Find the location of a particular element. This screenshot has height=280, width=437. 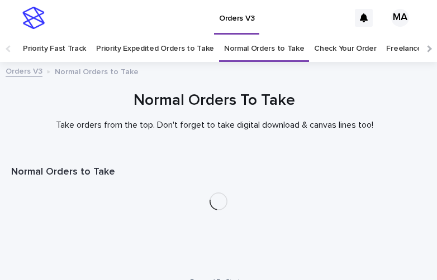

a: Normal Orders to Take is located at coordinates (264, 49).